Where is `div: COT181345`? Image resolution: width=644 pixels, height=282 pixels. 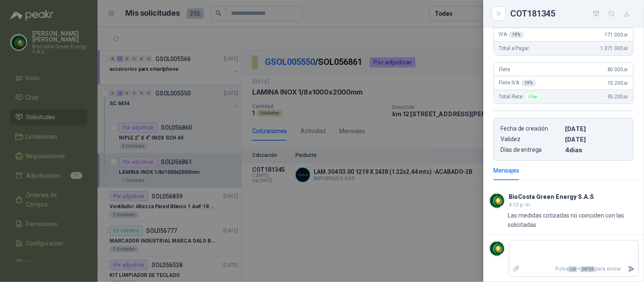
div: COT181345 is located at coordinates (572, 14).